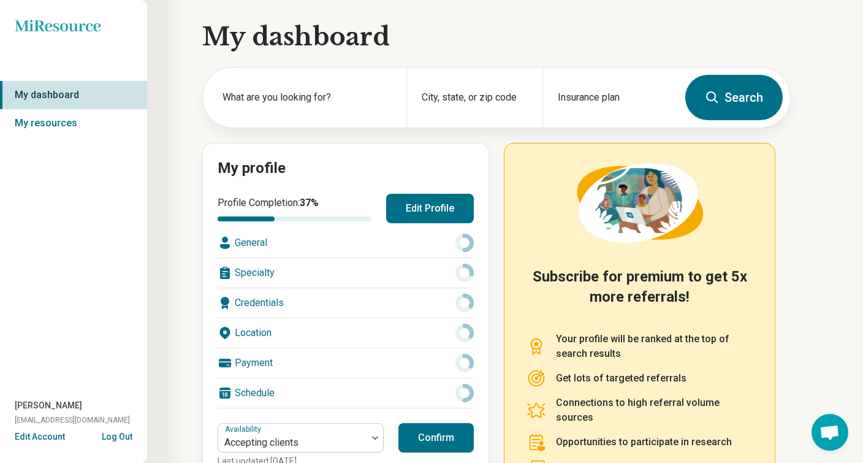  I want to click on button: Log Out, so click(117, 435).